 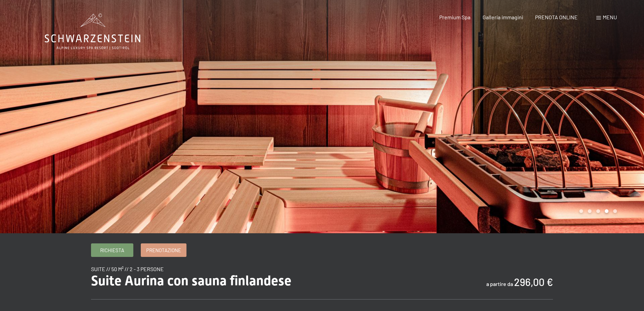 I want to click on span: a partire da, so click(x=499, y=284).